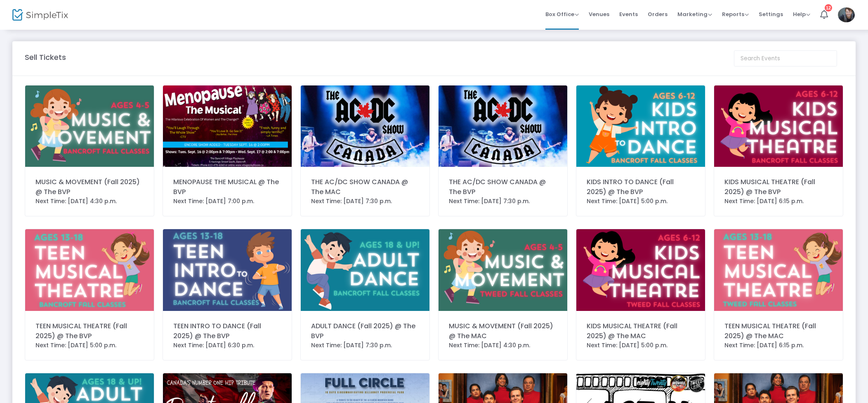 This screenshot has width=868, height=403. Describe the element at coordinates (503, 331) in the screenshot. I see `div: MUSIC & MOVEMENT (Fall 2025) @ The MAC` at that location.